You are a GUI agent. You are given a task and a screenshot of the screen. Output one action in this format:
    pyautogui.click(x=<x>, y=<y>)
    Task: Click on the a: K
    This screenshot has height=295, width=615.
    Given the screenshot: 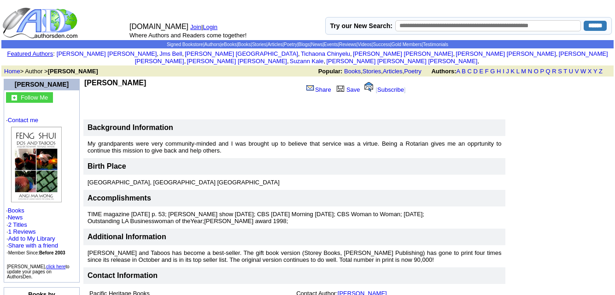 What is the action you would take?
    pyautogui.click(x=513, y=71)
    